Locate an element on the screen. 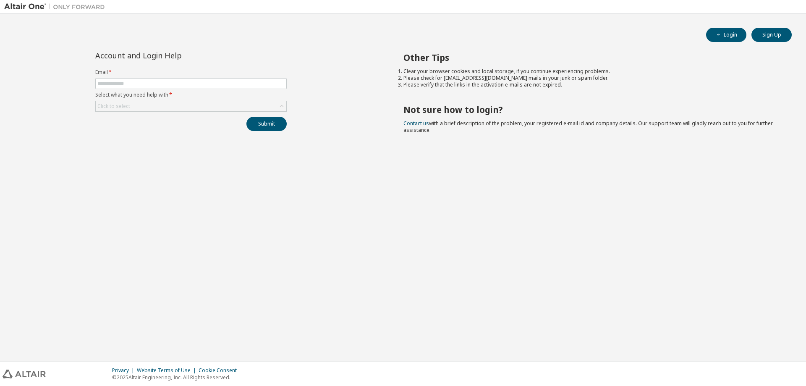 The width and height of the screenshot is (806, 386). div: Website Terms of Use is located at coordinates (168, 370).